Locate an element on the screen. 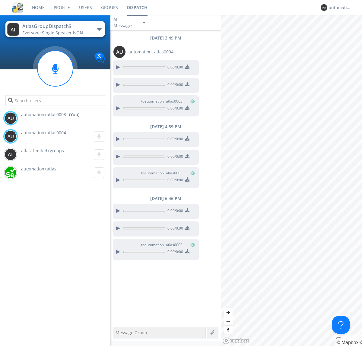  button: Zoom in is located at coordinates (228, 312).